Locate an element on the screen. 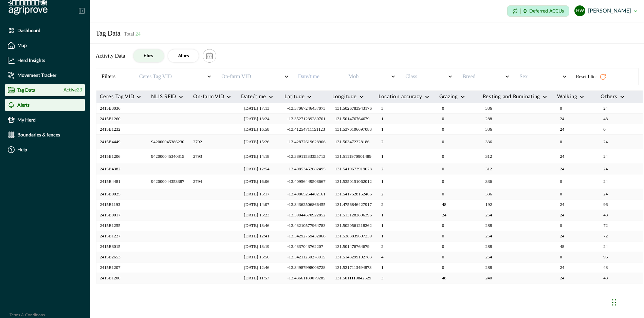 The width and height of the screenshot is (644, 318). div: Ceres Tag VID is located at coordinates (117, 97).